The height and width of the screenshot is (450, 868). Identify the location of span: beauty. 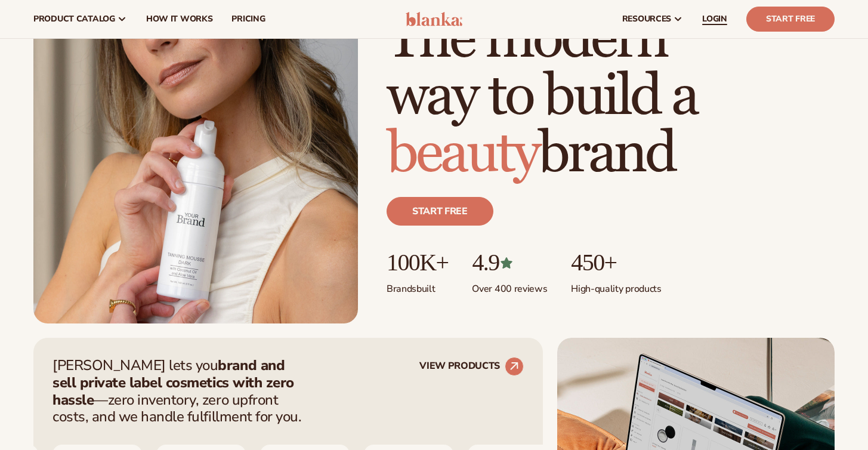
(463, 153).